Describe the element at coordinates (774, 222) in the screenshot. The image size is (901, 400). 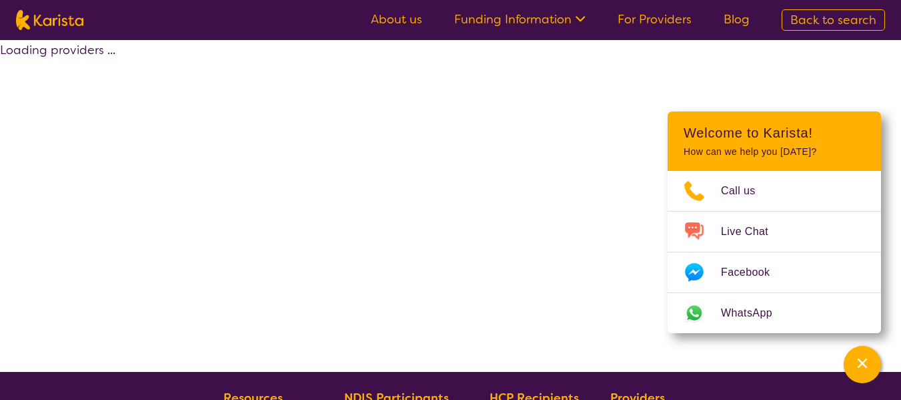
I see `div: Channel Menu` at that location.